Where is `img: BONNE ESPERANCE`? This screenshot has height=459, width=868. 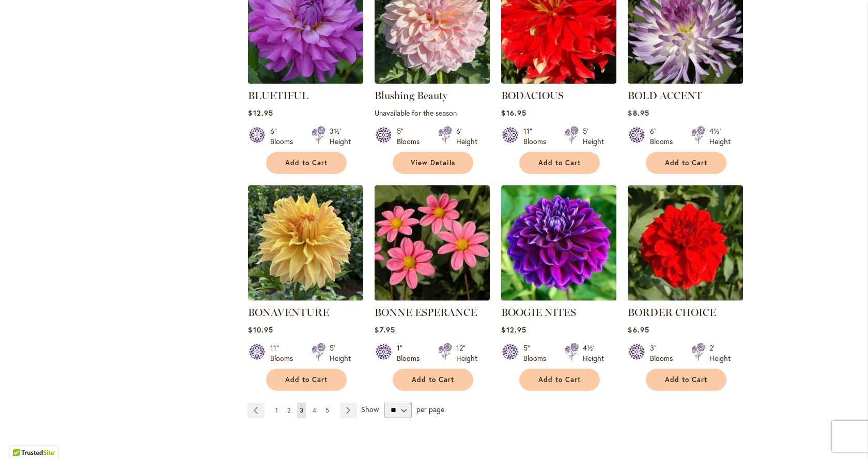 img: BONNE ESPERANCE is located at coordinates (432, 243).